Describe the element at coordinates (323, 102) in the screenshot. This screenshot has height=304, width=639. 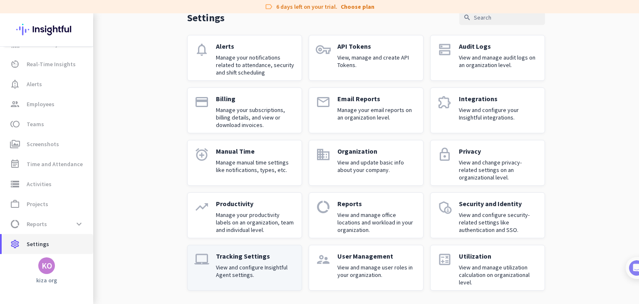
I see `i: email` at that location.